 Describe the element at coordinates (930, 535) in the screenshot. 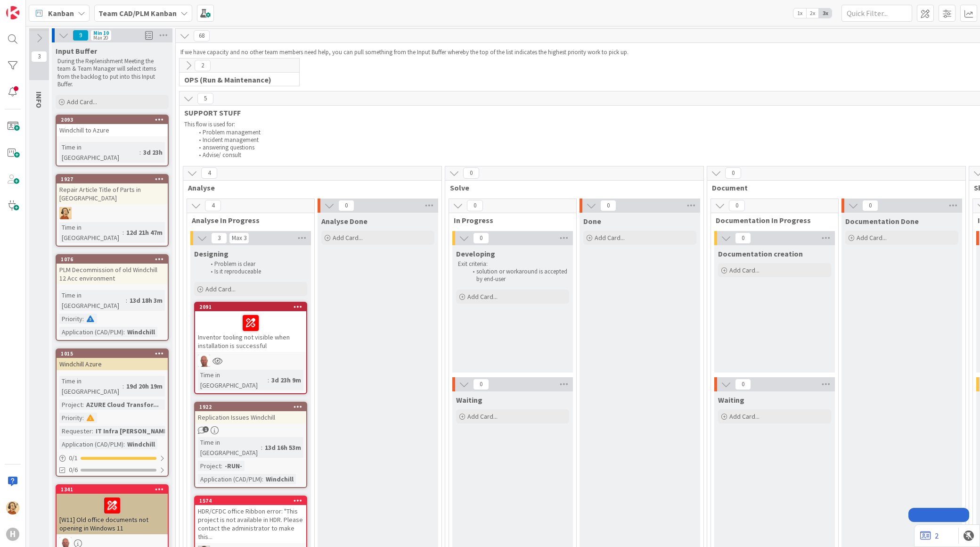

I see `a: 2` at that location.